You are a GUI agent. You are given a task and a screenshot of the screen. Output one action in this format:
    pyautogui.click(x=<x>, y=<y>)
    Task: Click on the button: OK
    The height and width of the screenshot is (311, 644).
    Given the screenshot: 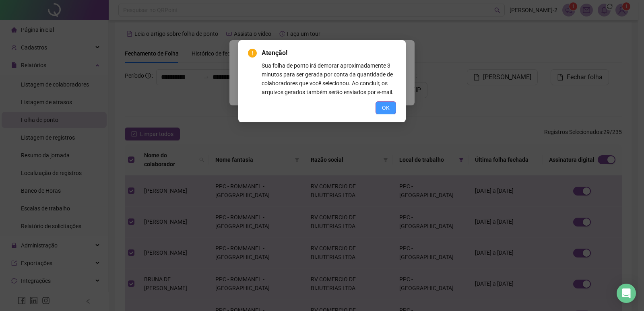 What is the action you would take?
    pyautogui.click(x=386, y=108)
    